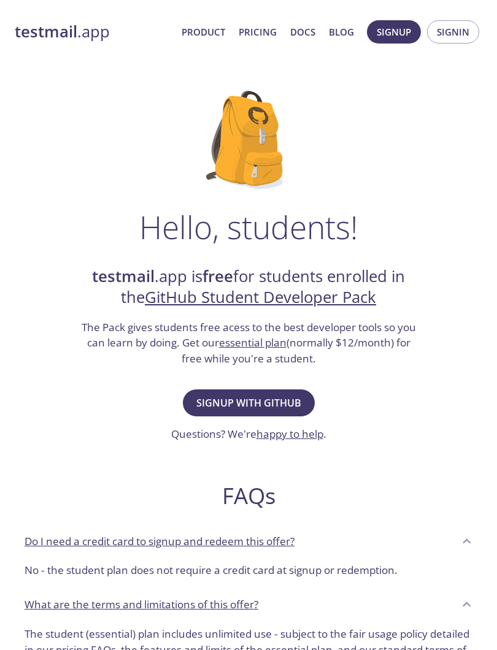 Image resolution: width=497 pixels, height=650 pixels. I want to click on a: Docs, so click(302, 32).